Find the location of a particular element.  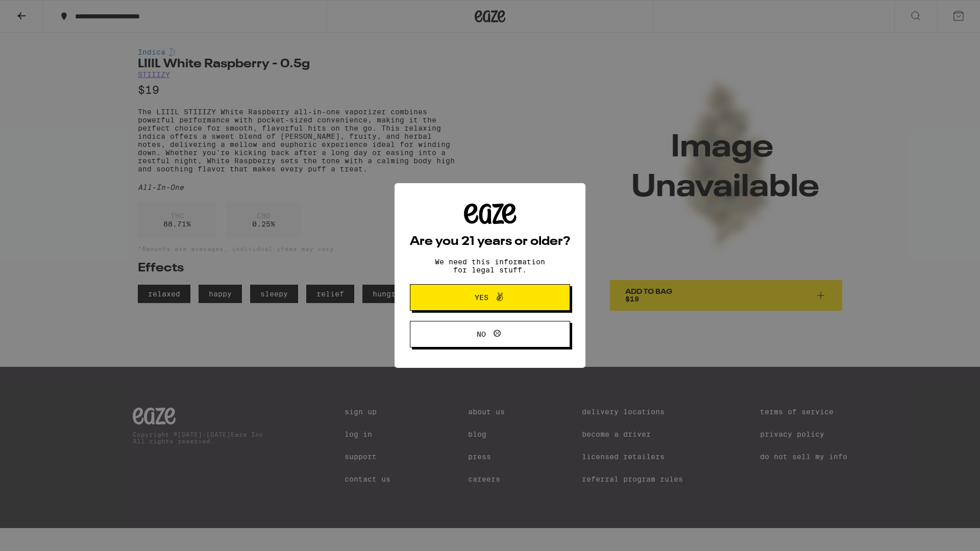

p: We need this information for legal stuff. is located at coordinates (490, 266).